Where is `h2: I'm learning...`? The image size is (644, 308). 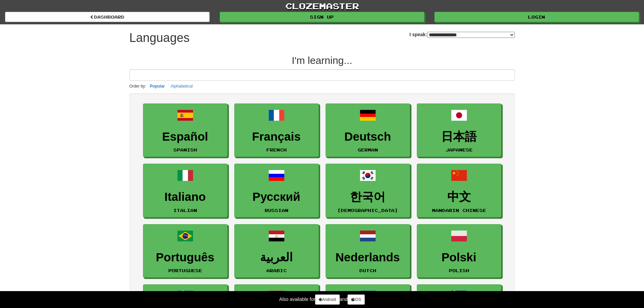
h2: I'm learning... is located at coordinates (322, 61).